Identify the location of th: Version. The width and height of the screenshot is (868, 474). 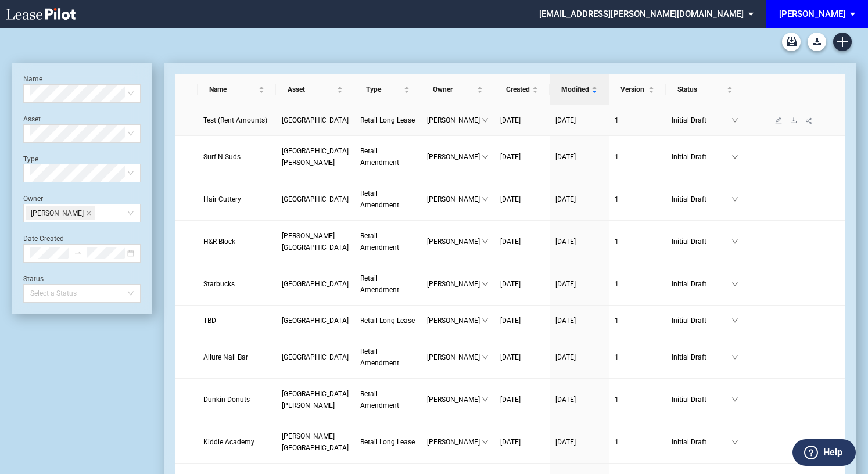
(638, 89).